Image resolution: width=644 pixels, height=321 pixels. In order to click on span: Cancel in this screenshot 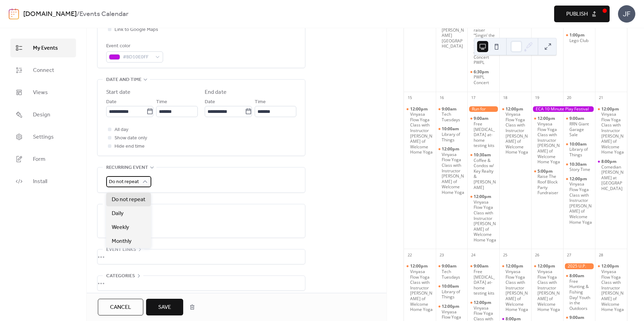, I will do `click(120, 307)`.